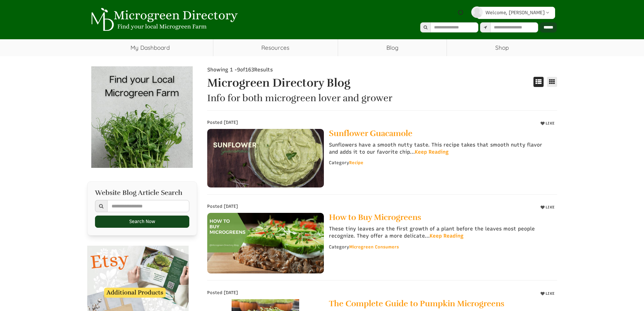 The image size is (644, 311). I want to click on a: The Complete Guide to Pumpkin Microgreens, so click(441, 303).